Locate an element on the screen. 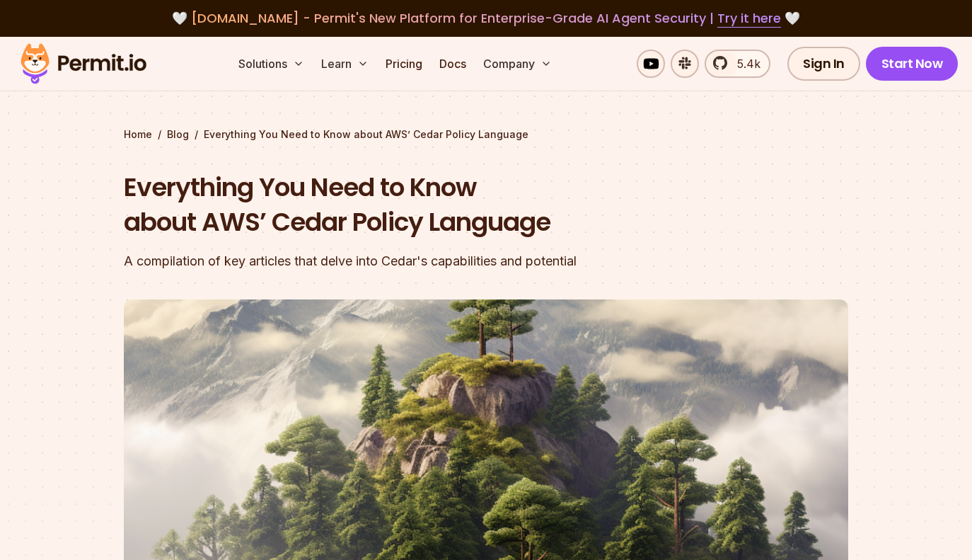 The width and height of the screenshot is (972, 560). a: Docs is located at coordinates (453, 64).